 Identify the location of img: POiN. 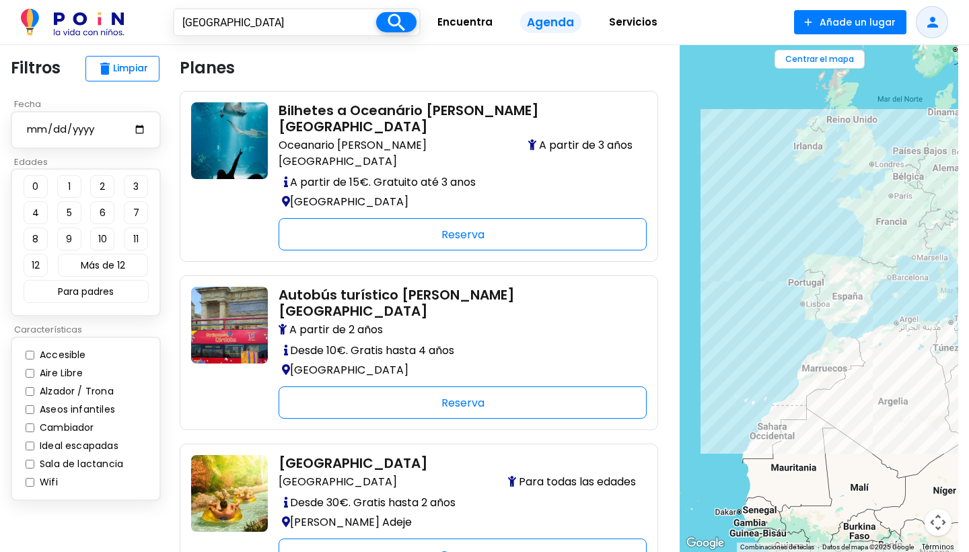
(72, 22).